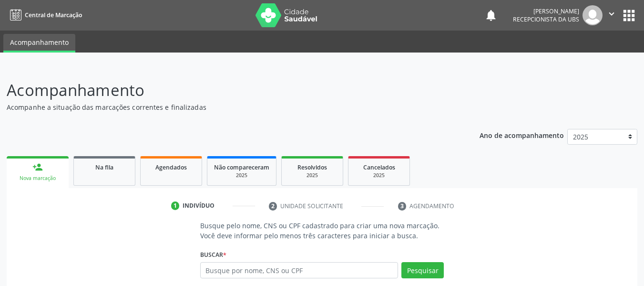  I want to click on span: Recepcionista da UBS, so click(546, 19).